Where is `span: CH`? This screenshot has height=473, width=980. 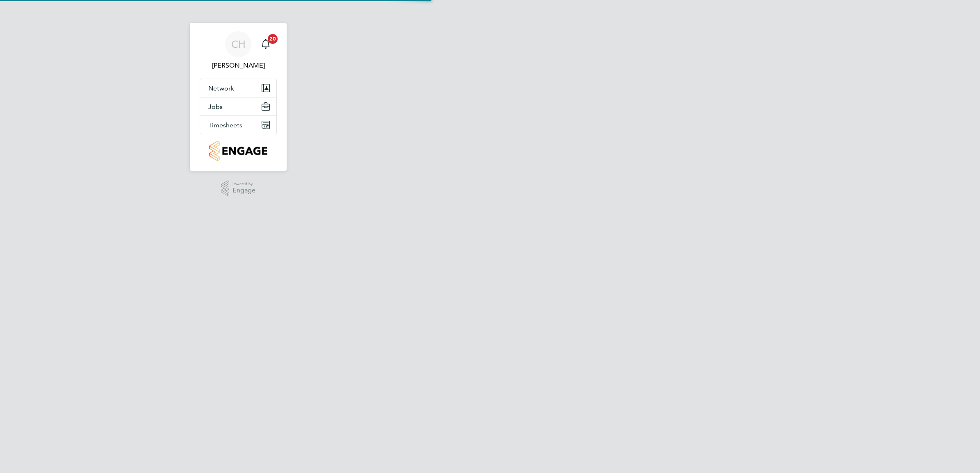
span: CH is located at coordinates (238, 44).